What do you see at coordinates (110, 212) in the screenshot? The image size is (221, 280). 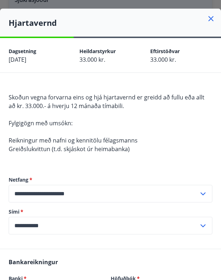 I see `label: Sími` at bounding box center [110, 212].